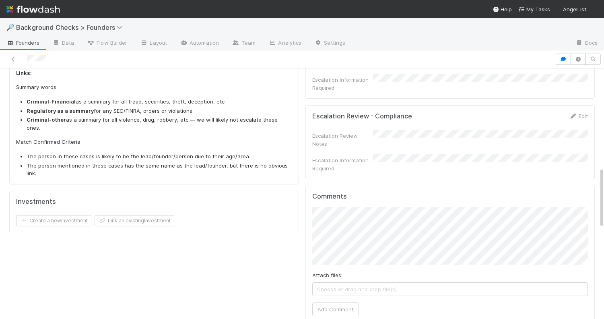  I want to click on a: Data, so click(63, 43).